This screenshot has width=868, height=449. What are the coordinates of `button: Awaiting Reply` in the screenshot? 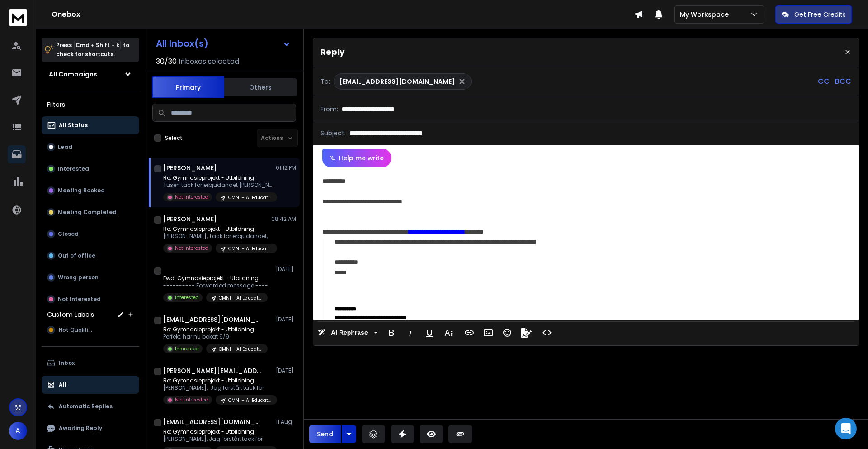 It's located at (90, 428).